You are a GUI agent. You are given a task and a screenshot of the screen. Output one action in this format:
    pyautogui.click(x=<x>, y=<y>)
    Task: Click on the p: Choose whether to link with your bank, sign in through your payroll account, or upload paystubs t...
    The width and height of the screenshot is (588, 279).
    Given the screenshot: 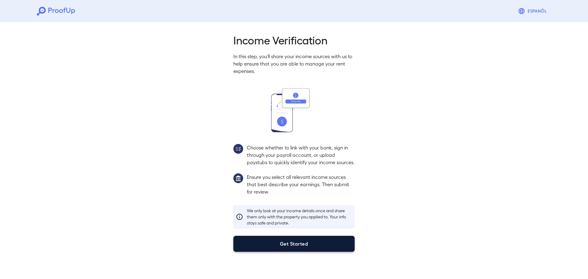 What is the action you would take?
    pyautogui.click(x=301, y=155)
    